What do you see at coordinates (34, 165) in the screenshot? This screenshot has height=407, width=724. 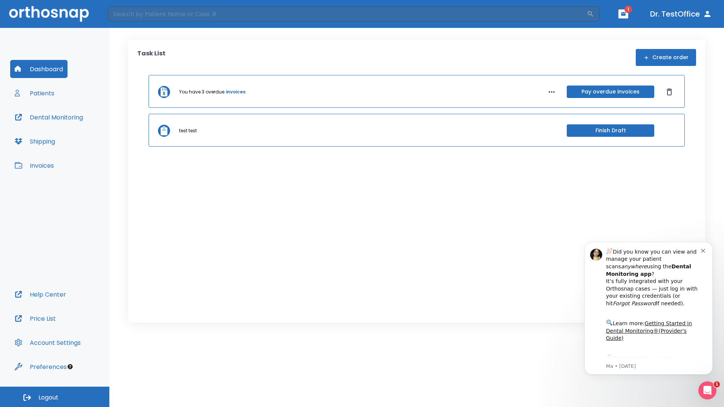 I see `button: Invoices` at bounding box center [34, 165].